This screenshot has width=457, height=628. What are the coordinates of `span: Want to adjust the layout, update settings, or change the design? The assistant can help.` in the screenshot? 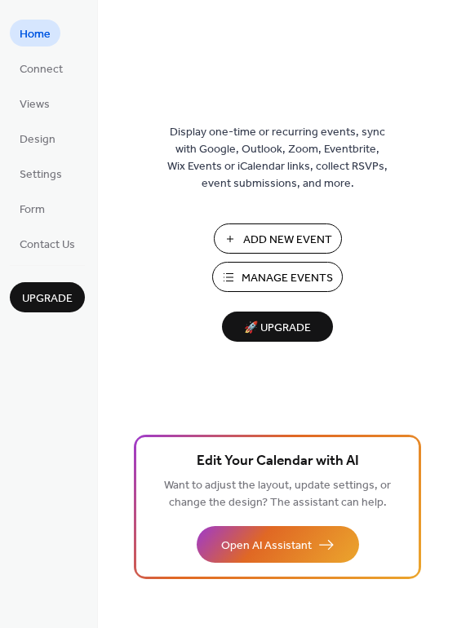 It's located at (277, 494).